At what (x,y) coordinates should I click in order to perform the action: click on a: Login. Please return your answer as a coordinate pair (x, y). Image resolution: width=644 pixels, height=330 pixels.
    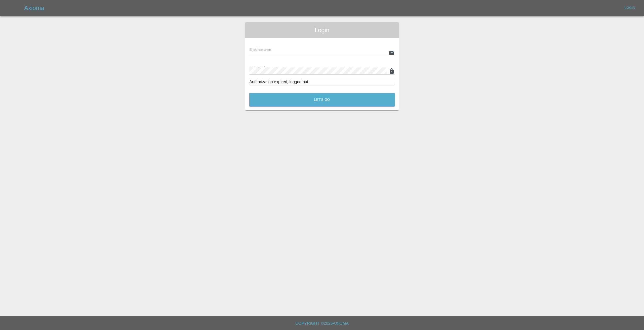
    Looking at the image, I should click on (630, 8).